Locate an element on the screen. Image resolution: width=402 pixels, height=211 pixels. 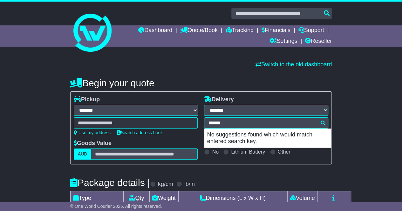
a: Dashboard is located at coordinates (155, 31).